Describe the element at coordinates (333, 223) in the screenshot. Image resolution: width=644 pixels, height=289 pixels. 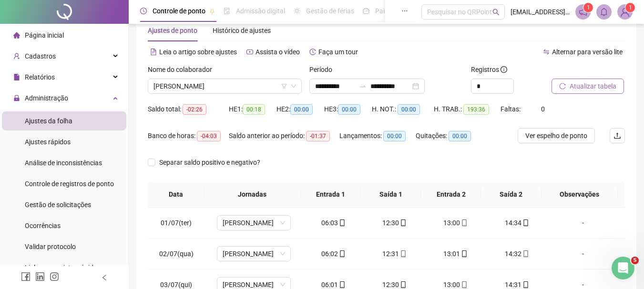
I see `div: 06:03` at that location.